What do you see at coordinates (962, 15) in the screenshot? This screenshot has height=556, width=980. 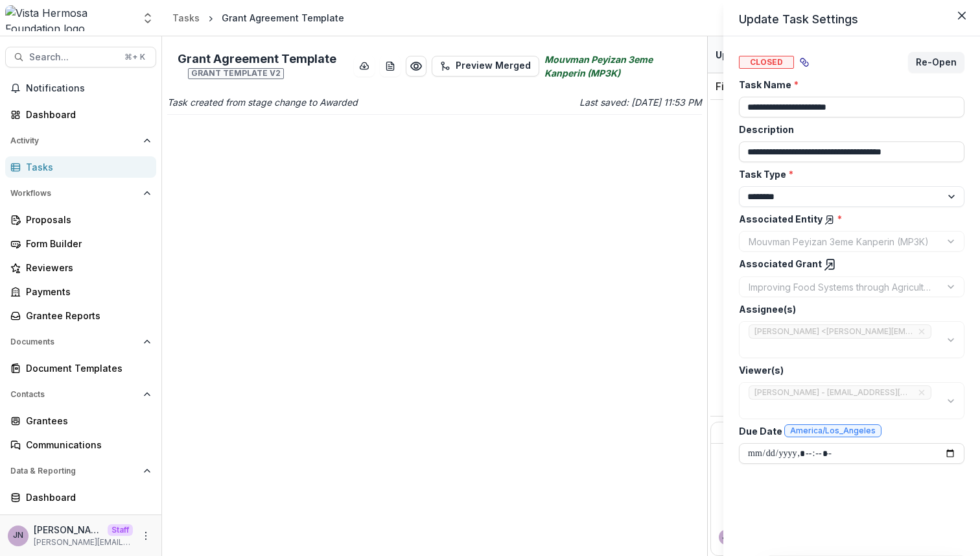 I see `button: Close` at bounding box center [962, 15].